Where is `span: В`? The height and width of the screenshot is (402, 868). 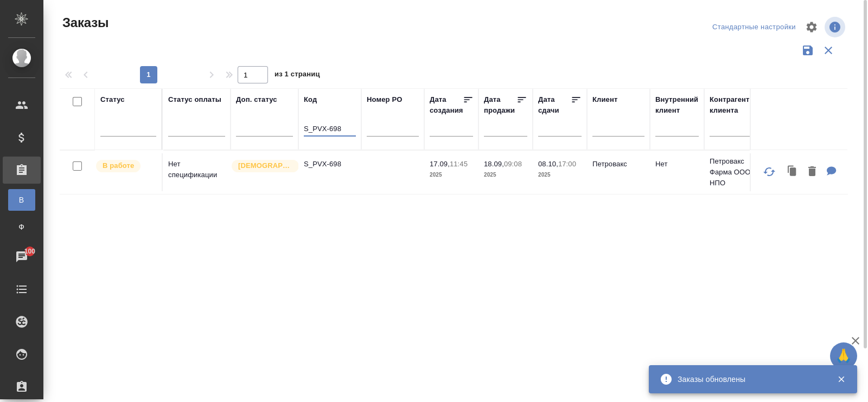 span: В is located at coordinates (22, 200).